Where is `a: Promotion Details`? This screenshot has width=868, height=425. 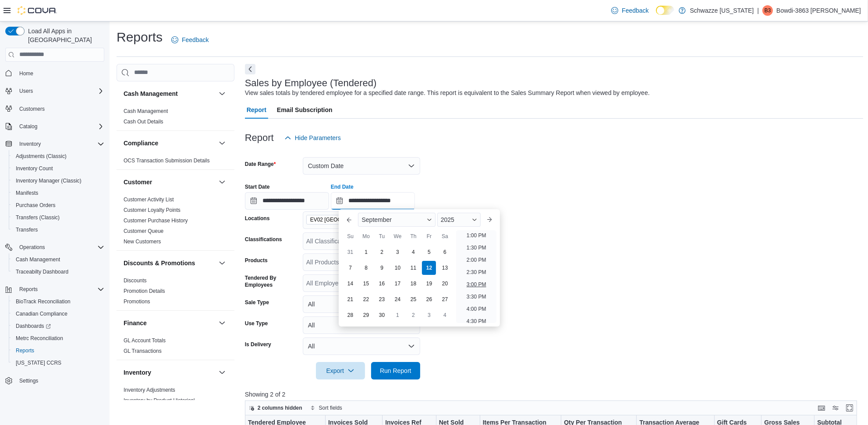 a: Promotion Details is located at coordinates (144, 291).